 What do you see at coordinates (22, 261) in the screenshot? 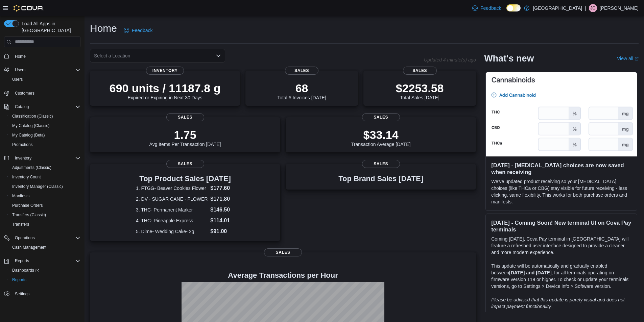
I see `button: Reports` at bounding box center [22, 261].